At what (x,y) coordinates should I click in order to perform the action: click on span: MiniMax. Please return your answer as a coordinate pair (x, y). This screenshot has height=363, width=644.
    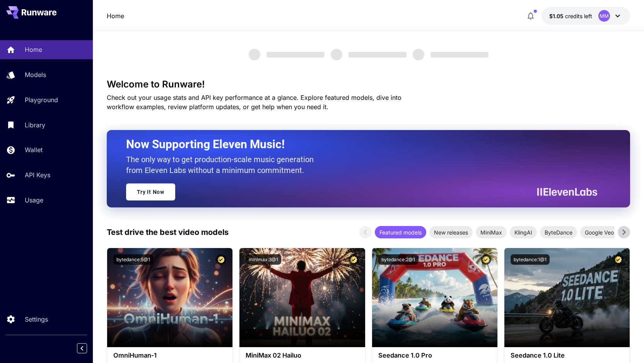
    Looking at the image, I should click on (492, 232).